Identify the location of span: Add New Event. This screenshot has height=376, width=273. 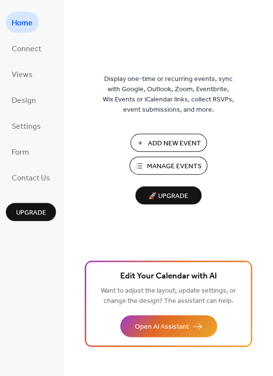
(175, 143).